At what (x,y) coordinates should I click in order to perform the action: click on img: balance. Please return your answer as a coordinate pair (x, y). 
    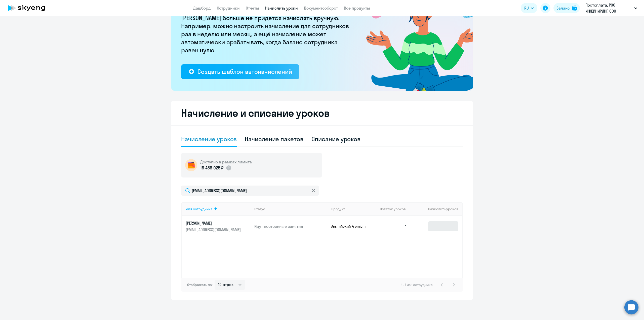
    Looking at the image, I should click on (574, 8).